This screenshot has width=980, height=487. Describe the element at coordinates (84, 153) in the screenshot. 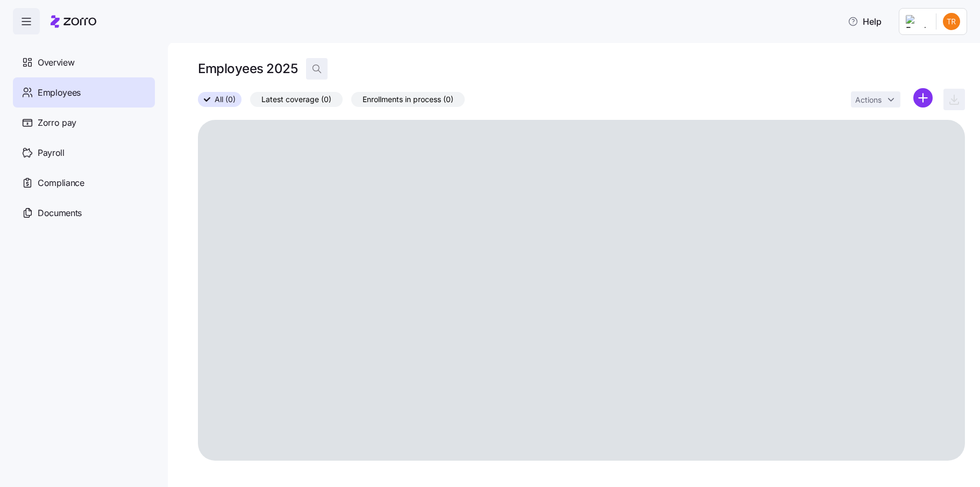

I see `a: Payroll` at that location.